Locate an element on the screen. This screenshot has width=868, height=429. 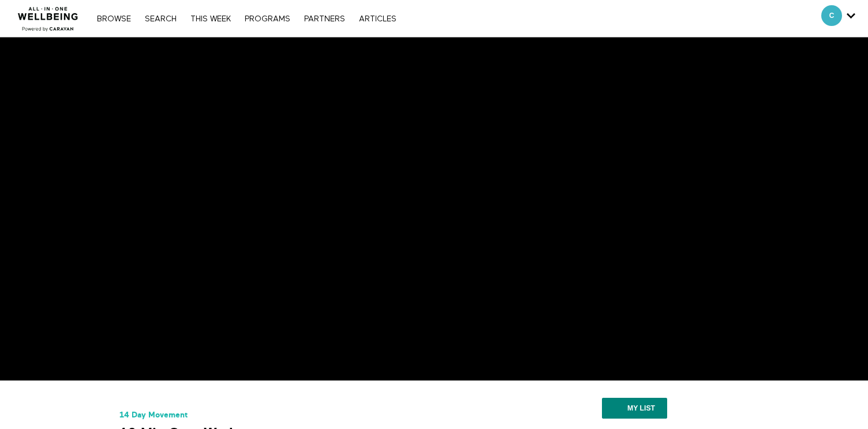
a: ARTICLES is located at coordinates (377, 19).